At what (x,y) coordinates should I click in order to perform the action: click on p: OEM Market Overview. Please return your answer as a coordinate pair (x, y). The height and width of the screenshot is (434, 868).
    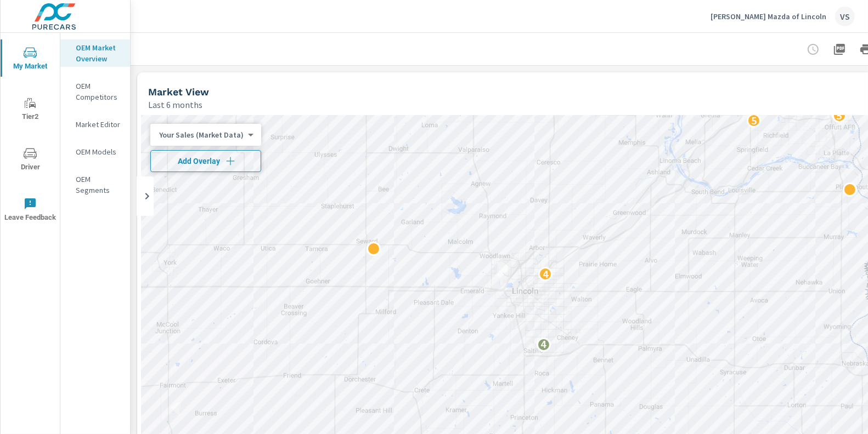
    Looking at the image, I should click on (99, 53).